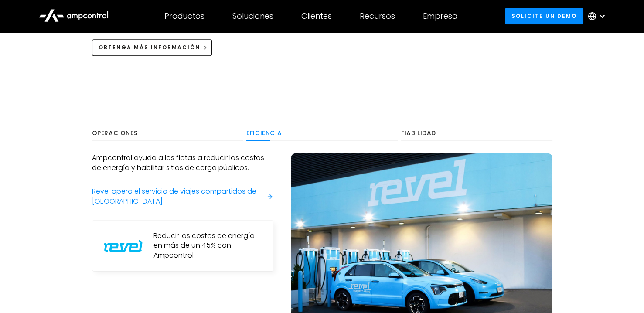  Describe the element at coordinates (152, 47) in the screenshot. I see `a: Obtenga más información` at that location.